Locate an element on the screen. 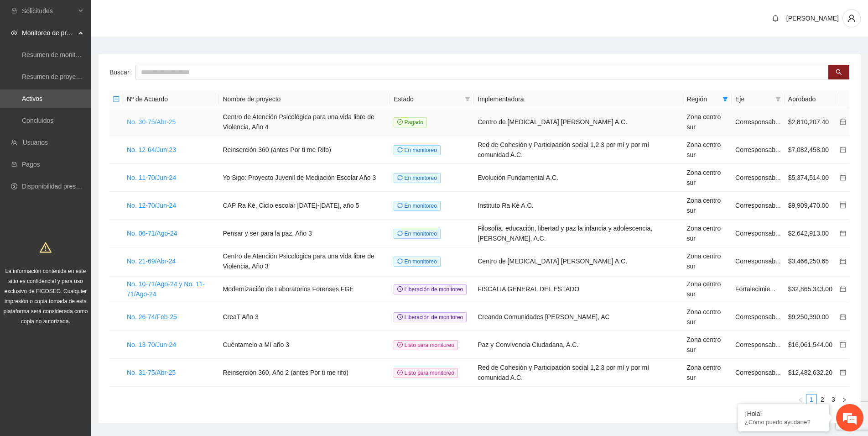  td: Reinserción 360 (antes Por ti me Rifo) is located at coordinates (304, 150).